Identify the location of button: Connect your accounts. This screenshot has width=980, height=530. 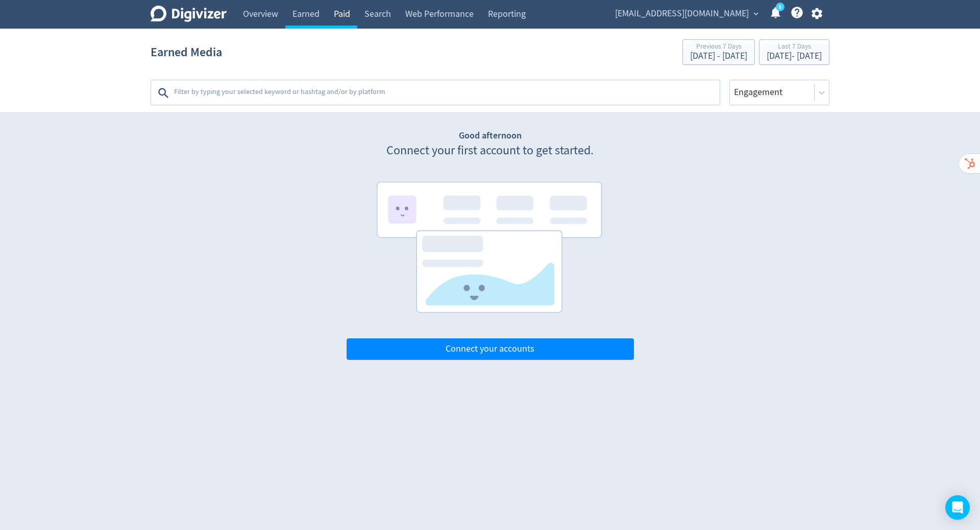
(490, 349).